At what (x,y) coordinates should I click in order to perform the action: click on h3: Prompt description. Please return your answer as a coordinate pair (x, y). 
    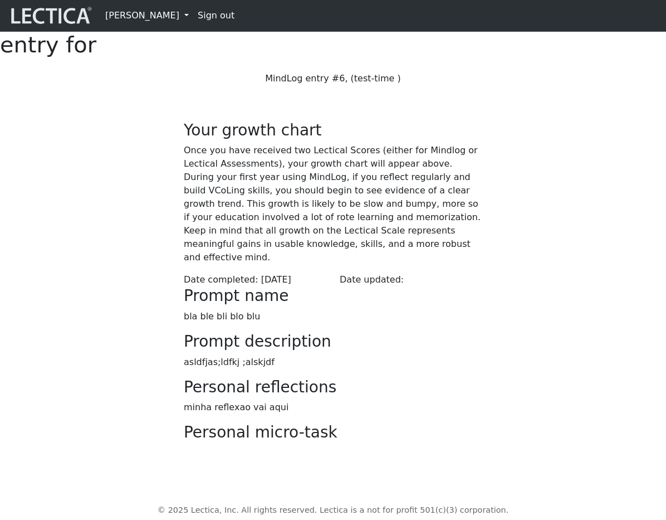
    Looking at the image, I should click on (333, 341).